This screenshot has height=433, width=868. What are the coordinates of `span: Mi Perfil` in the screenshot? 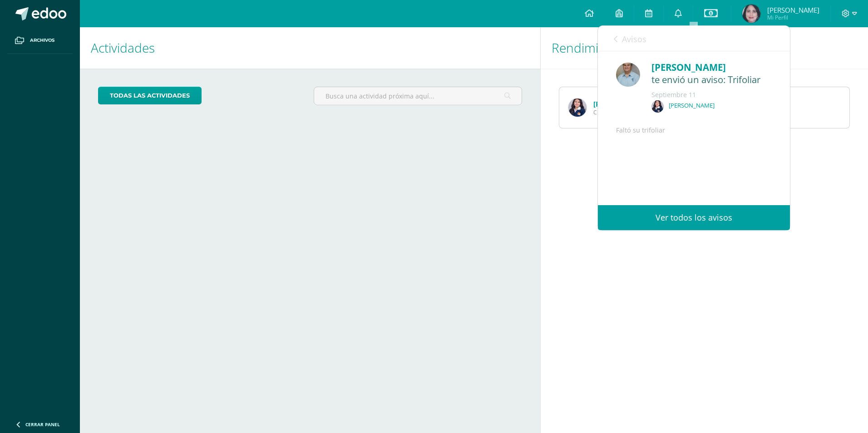 It's located at (793, 17).